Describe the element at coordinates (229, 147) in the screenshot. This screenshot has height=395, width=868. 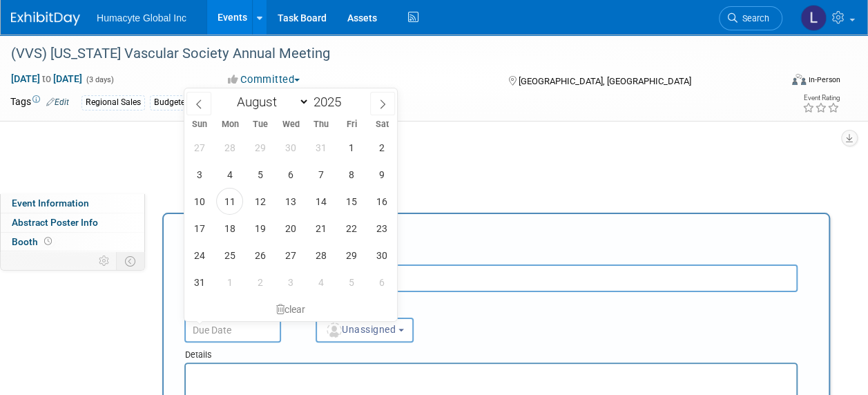
I see `span: July 28, 2025` at that location.